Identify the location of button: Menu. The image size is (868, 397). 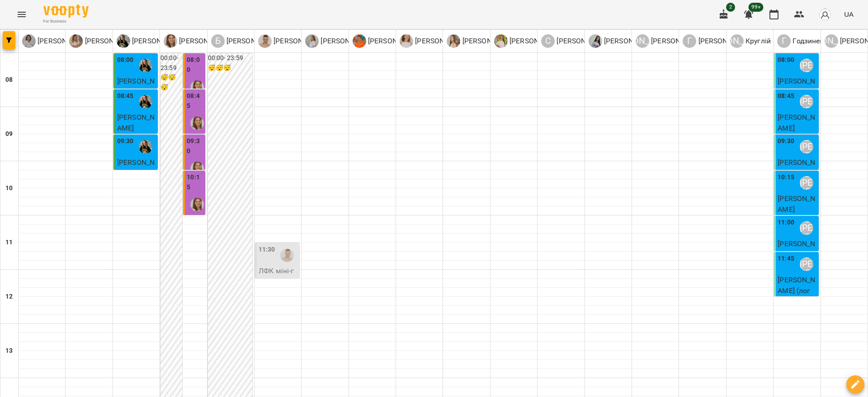
(22, 15).